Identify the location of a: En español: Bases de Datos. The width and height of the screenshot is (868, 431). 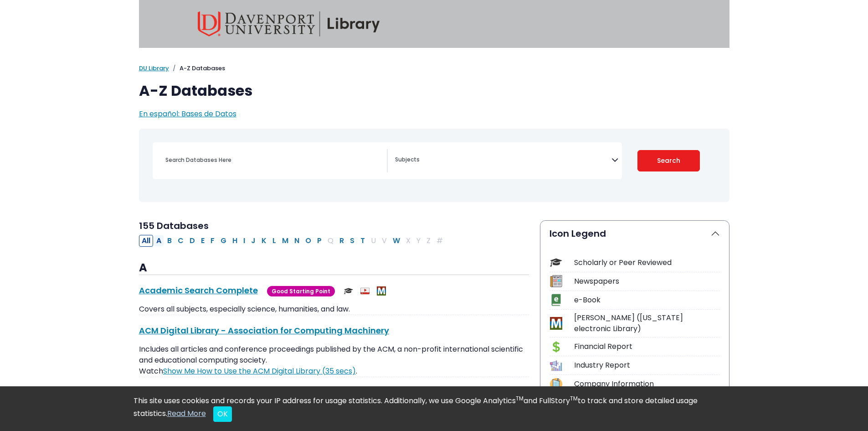
(188, 113).